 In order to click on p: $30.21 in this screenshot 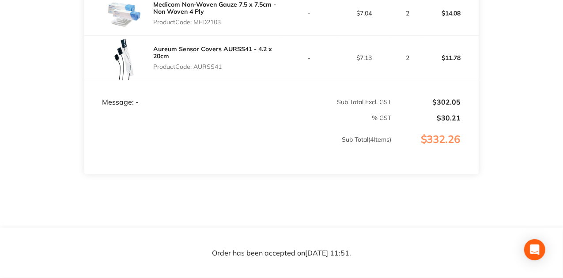, I will do `click(426, 118)`.